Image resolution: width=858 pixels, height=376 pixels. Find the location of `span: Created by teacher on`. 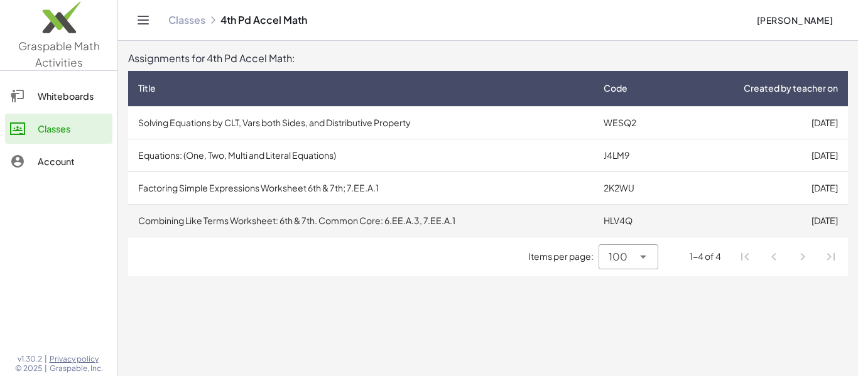

span: Created by teacher on is located at coordinates (791, 88).